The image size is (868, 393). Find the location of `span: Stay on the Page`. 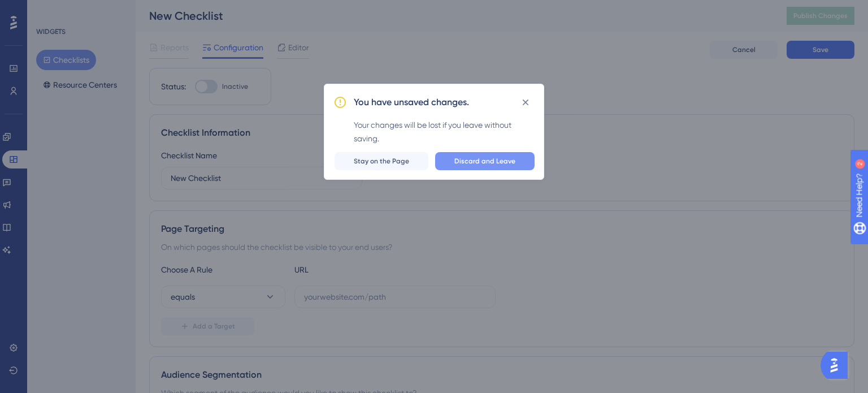

span: Stay on the Page is located at coordinates (381, 161).